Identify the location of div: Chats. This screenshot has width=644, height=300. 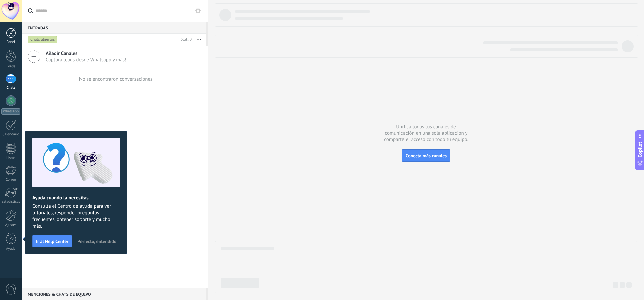
(11, 88).